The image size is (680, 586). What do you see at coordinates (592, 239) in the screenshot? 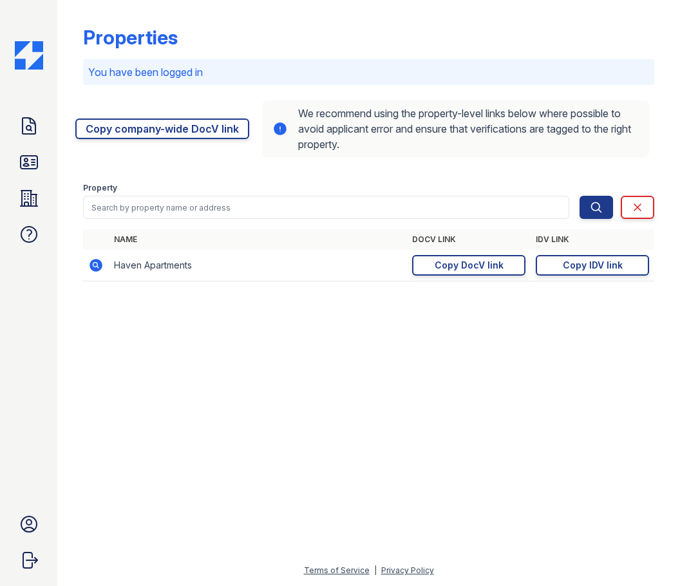
I see `th: IDV Link` at bounding box center [592, 239].